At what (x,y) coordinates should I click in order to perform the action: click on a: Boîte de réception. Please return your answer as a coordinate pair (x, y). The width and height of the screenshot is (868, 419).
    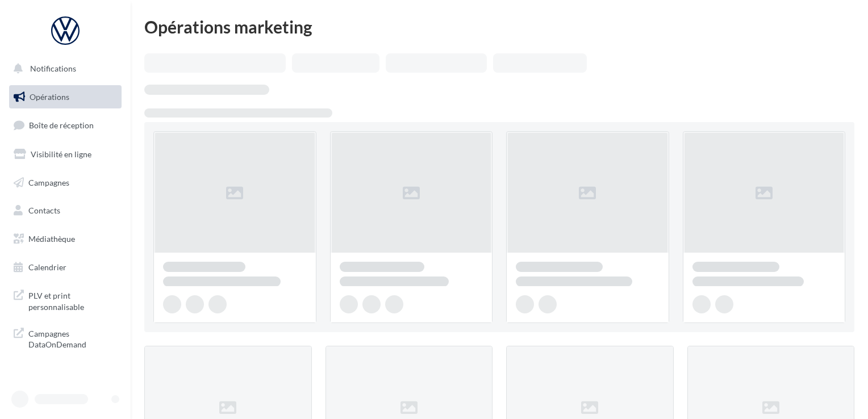
    Looking at the image, I should click on (66, 125).